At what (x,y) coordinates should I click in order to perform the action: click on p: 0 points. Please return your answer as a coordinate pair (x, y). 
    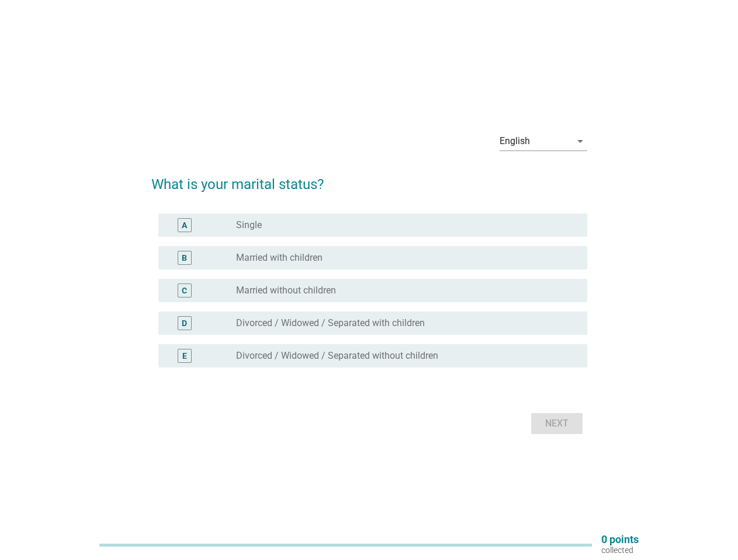
    Looking at the image, I should click on (620, 540).